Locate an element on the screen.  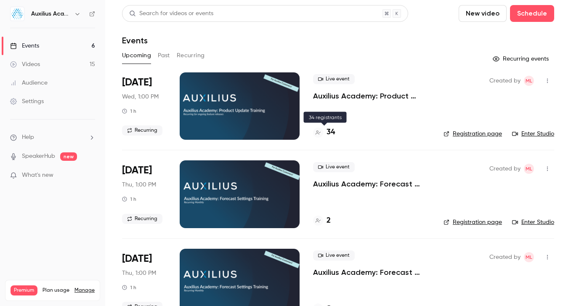
div: Oct 16 Thu, 1:00 PM (America/New York) is located at coordinates (144, 194).